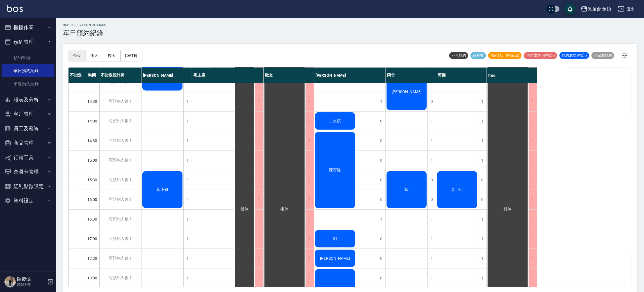  What do you see at coordinates (28, 84) in the screenshot?
I see `a: 單週預約紀錄` at bounding box center [28, 84].